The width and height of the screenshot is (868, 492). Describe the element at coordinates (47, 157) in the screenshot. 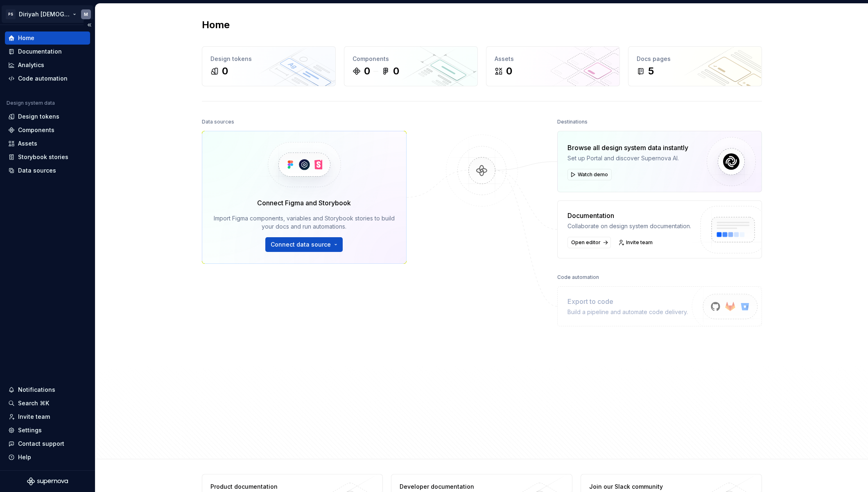

I see `a: Storybook stories` at that location.